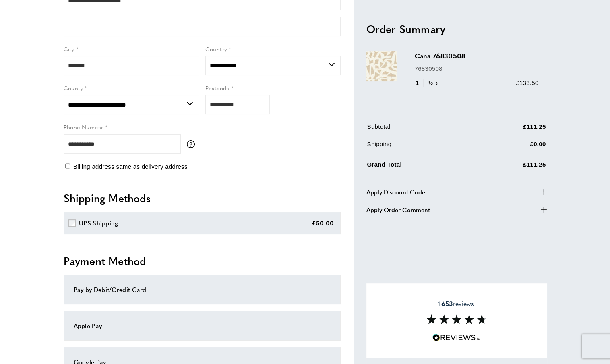 The image size is (610, 364). Describe the element at coordinates (69, 49) in the screenshot. I see `span: City` at that location.